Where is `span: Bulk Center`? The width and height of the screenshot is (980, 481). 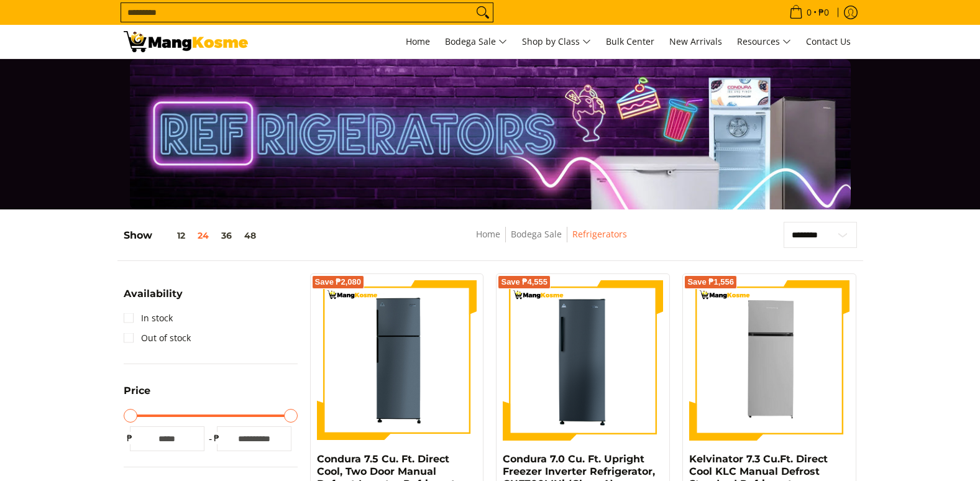 span: Bulk Center is located at coordinates (630, 41).